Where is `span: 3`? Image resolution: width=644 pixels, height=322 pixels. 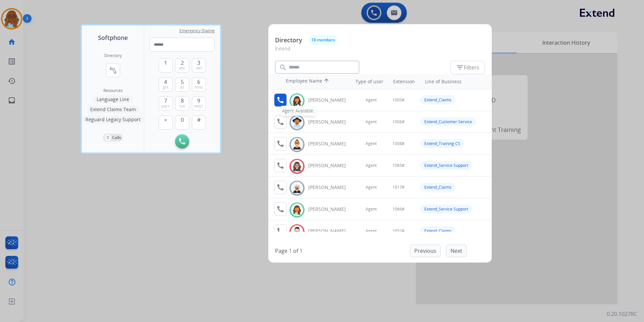 span: 3 is located at coordinates (199, 63).